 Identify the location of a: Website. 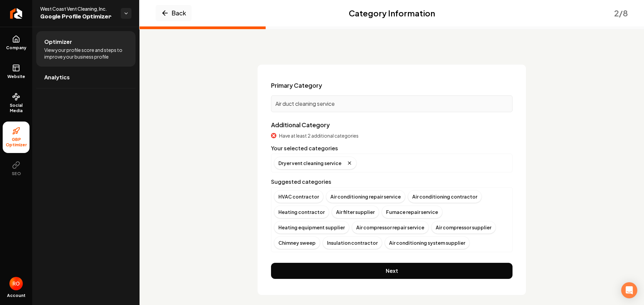
(16, 72).